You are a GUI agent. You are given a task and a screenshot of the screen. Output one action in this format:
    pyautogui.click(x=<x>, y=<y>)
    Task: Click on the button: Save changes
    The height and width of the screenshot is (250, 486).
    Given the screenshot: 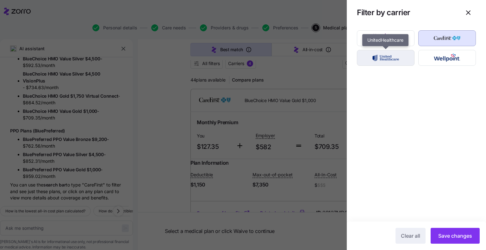 What is the action you would take?
    pyautogui.click(x=455, y=236)
    